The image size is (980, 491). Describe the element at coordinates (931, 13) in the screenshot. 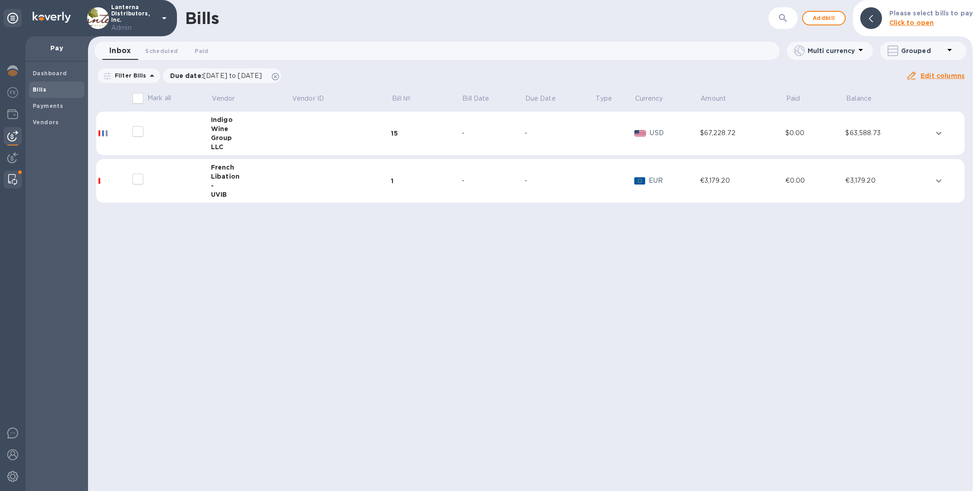

I see `b: Please select bills to pay` at that location.